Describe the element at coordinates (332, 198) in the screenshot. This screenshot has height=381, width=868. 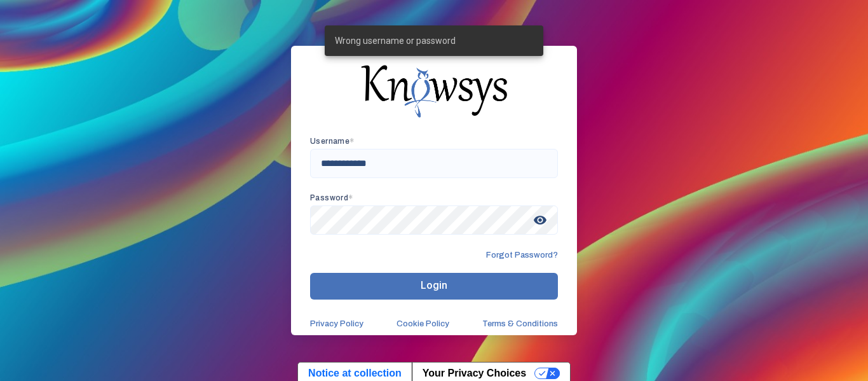
I see `app-required-indication: Password` at that location.